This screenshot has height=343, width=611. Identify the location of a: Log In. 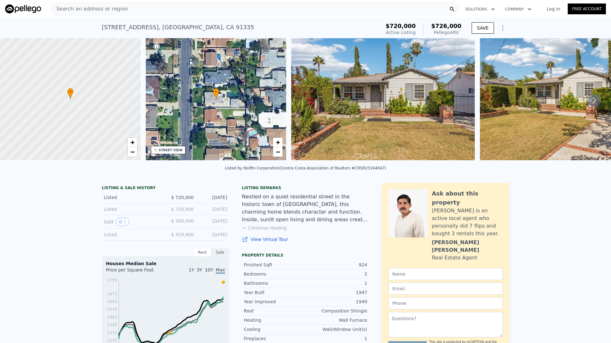
(553, 9).